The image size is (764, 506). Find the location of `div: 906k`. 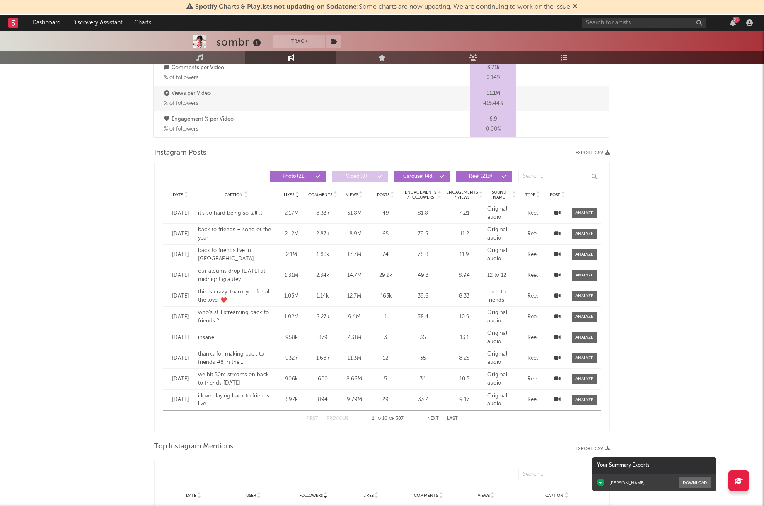

div: 906k is located at coordinates (292, 379).